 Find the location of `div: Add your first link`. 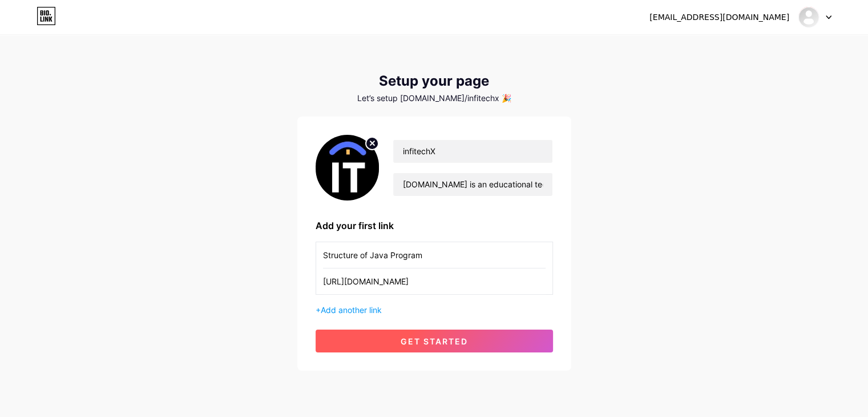

div: Add your first link is located at coordinates (434, 226).